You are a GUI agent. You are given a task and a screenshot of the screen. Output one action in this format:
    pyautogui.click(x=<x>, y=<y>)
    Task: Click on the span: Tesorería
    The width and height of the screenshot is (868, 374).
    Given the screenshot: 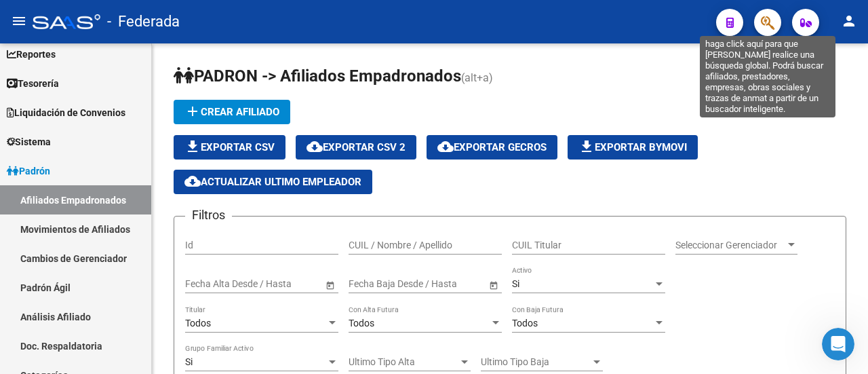 What is the action you would take?
    pyautogui.click(x=32, y=83)
    